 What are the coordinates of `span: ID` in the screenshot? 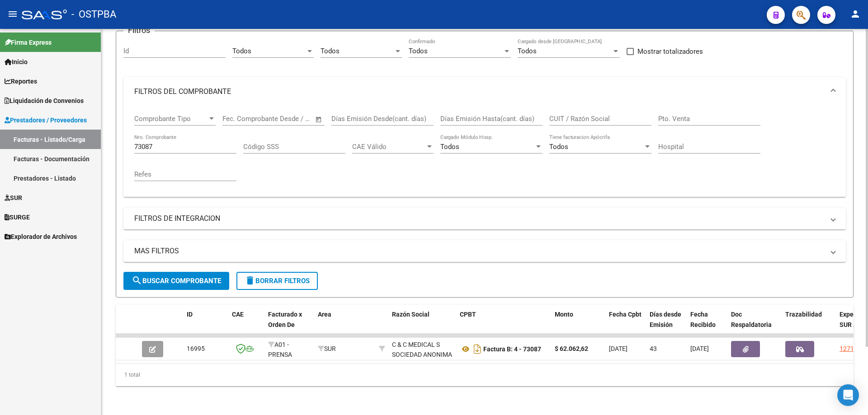 It's located at (190, 315).